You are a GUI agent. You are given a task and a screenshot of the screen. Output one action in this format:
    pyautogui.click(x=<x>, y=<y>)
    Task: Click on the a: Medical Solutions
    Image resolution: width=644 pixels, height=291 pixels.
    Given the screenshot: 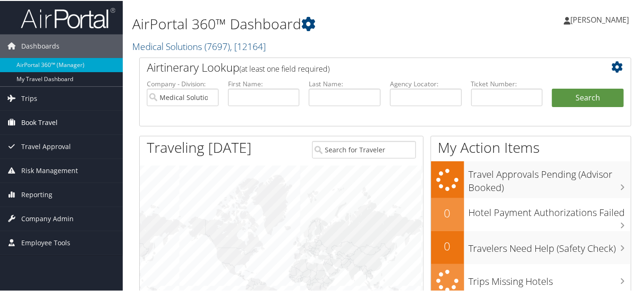 What is the action you would take?
    pyautogui.click(x=199, y=46)
    